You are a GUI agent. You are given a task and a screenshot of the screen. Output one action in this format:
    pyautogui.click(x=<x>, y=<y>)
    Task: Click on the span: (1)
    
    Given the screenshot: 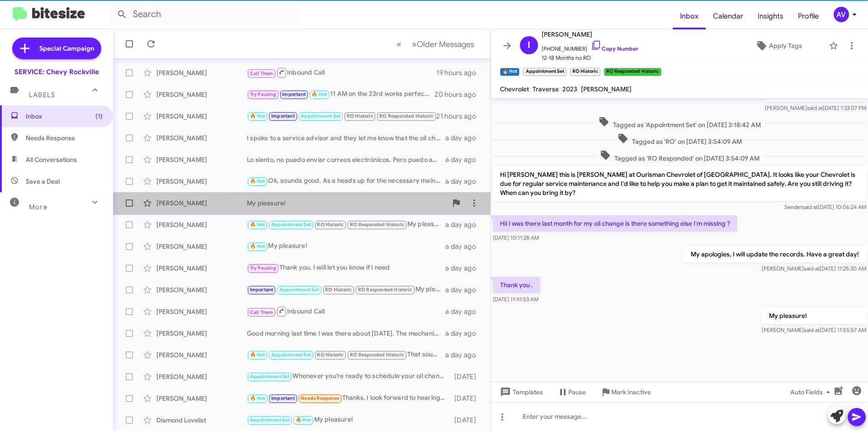 What is the action you would take?
    pyautogui.click(x=99, y=117)
    